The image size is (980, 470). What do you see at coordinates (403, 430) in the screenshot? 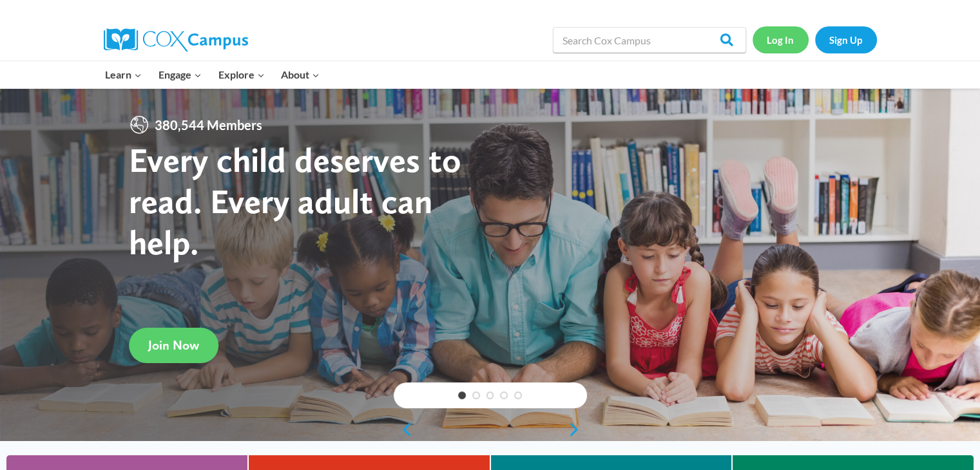
I see `a: previous` at bounding box center [403, 430].